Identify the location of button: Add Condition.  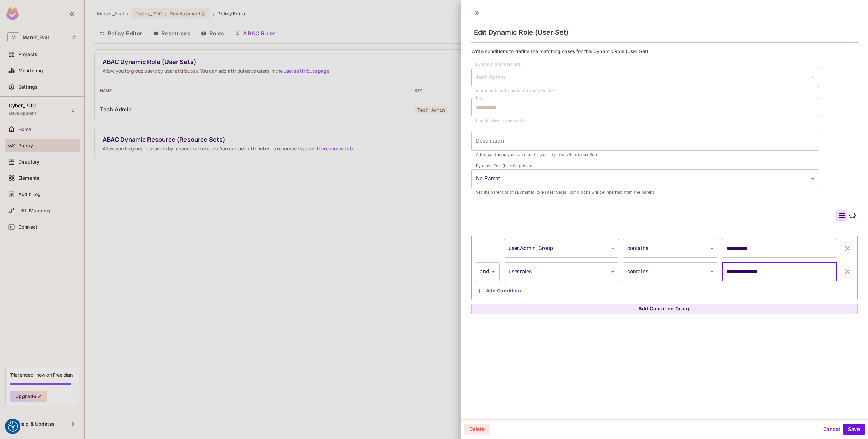
(500, 291).